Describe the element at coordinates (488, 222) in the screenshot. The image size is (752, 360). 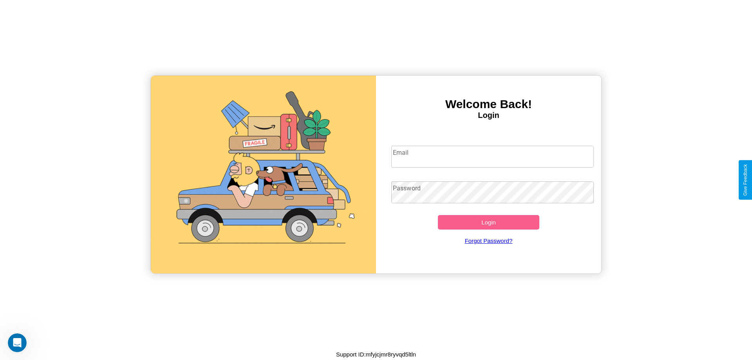
I see `button: Login` at that location.